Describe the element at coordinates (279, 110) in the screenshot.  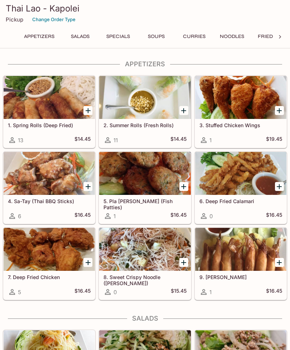
I see `button: Add 3. Stuffed Chicken Wings` at that location.